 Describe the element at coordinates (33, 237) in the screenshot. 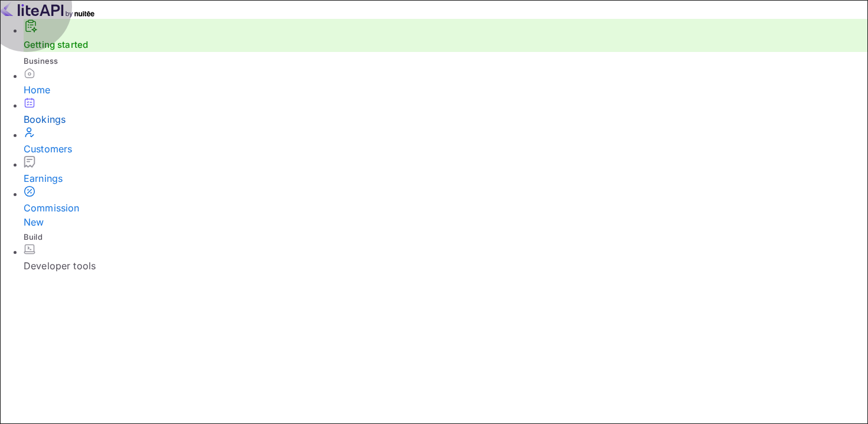

I see `span: Build` at that location.